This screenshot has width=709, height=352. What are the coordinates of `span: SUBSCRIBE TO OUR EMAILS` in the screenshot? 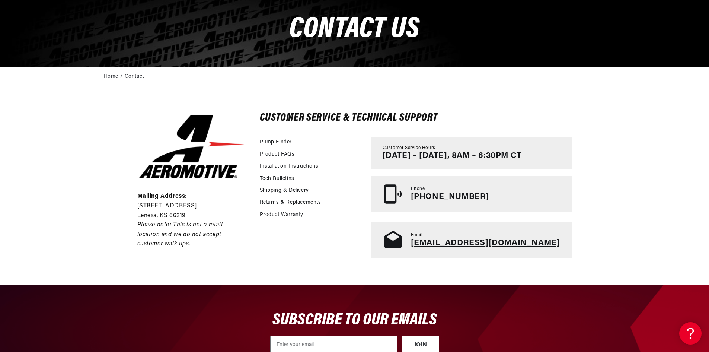 It's located at (355, 320).